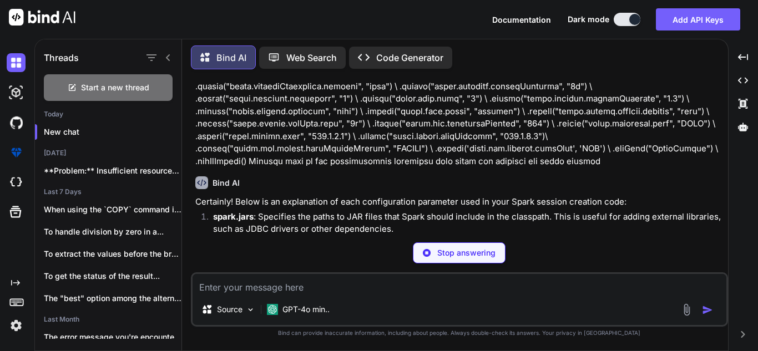  Describe the element at coordinates (115, 88) in the screenshot. I see `span: Start a new thread` at that location.